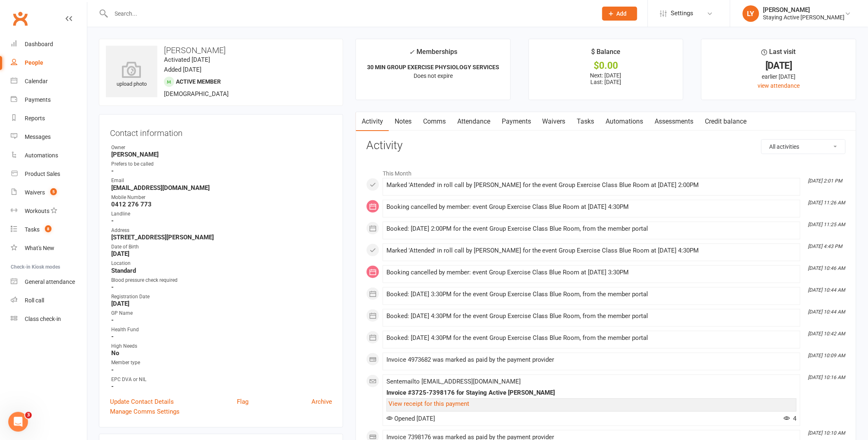 The height and width of the screenshot is (440, 868). I want to click on strong: 30 MIN GROUP EXERCISE PHYSIOLOGY SERVICES, so click(433, 68).